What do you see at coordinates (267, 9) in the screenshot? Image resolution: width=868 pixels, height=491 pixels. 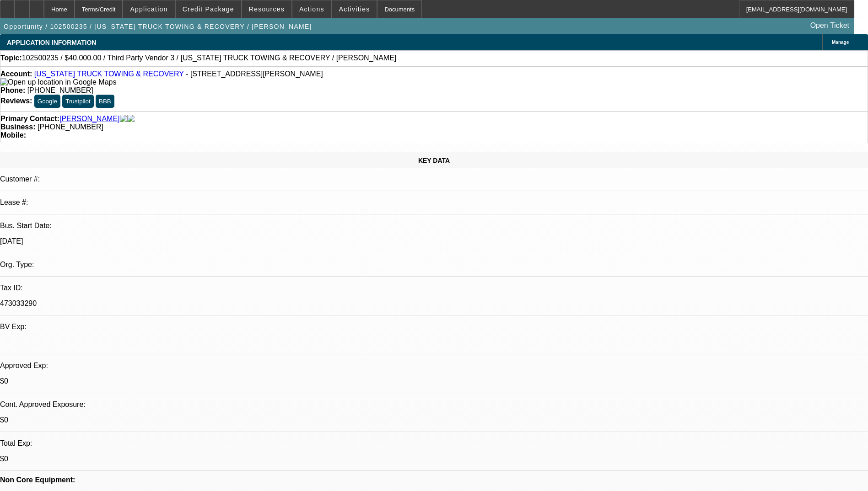 I see `button: Resources` at bounding box center [267, 9].